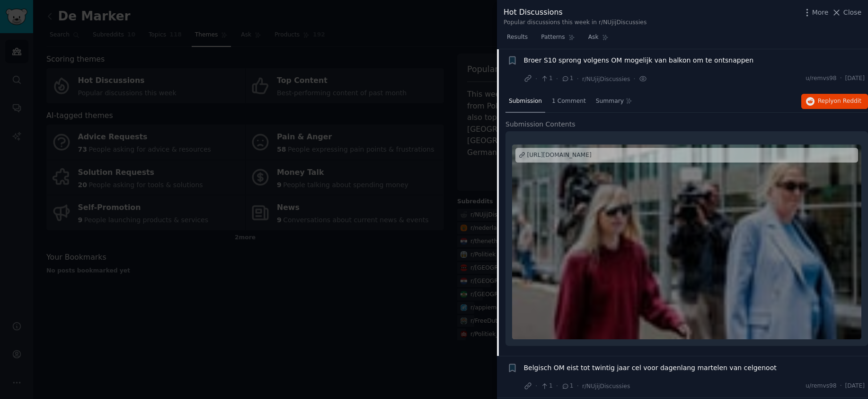 The width and height of the screenshot is (868, 399). I want to click on button: More, so click(815, 13).